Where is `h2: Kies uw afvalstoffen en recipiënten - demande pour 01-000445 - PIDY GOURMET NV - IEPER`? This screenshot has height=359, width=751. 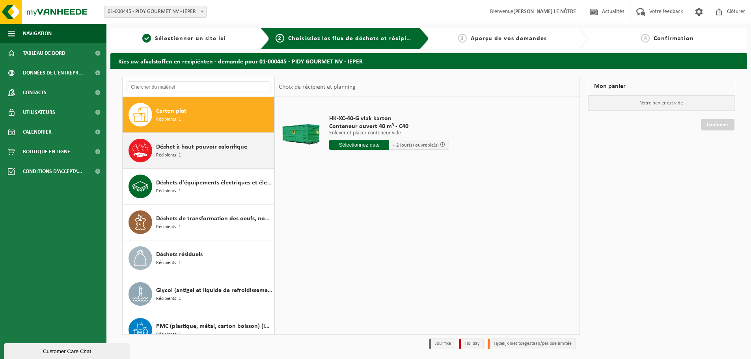
h2: Kies uw afvalstoffen en recipiënten - demande pour 01-000445 - PIDY GOURMET NV - IEPER is located at coordinates (429, 61).